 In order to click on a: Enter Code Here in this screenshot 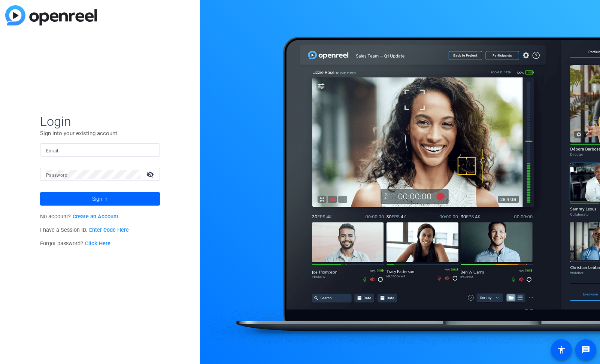, I will do `click(109, 229)`.